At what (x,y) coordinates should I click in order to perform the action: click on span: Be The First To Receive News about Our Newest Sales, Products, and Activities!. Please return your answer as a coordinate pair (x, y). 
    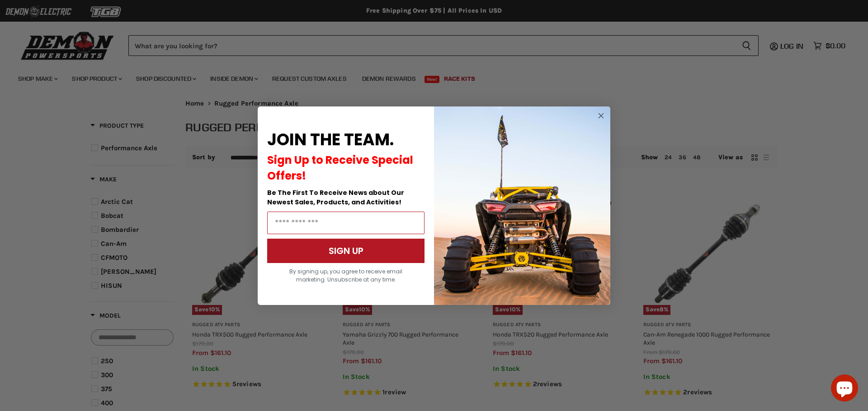
    Looking at the image, I should click on (336, 197).